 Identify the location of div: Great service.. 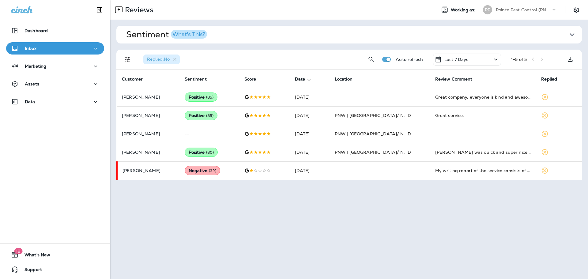
(483, 116).